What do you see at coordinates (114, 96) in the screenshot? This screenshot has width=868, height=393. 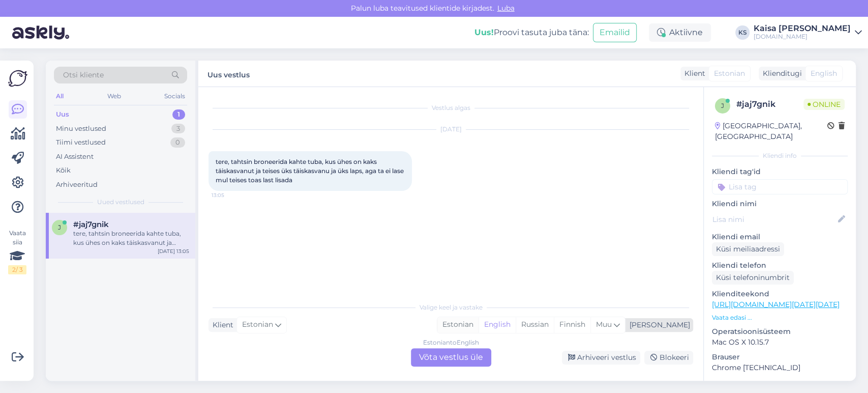 I see `div: Web` at bounding box center [114, 96].